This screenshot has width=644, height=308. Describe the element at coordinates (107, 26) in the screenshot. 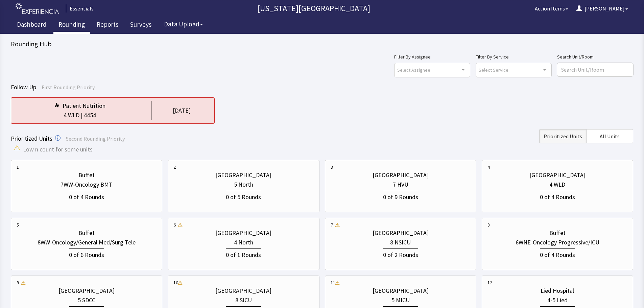

I see `a: Reports` at that location.